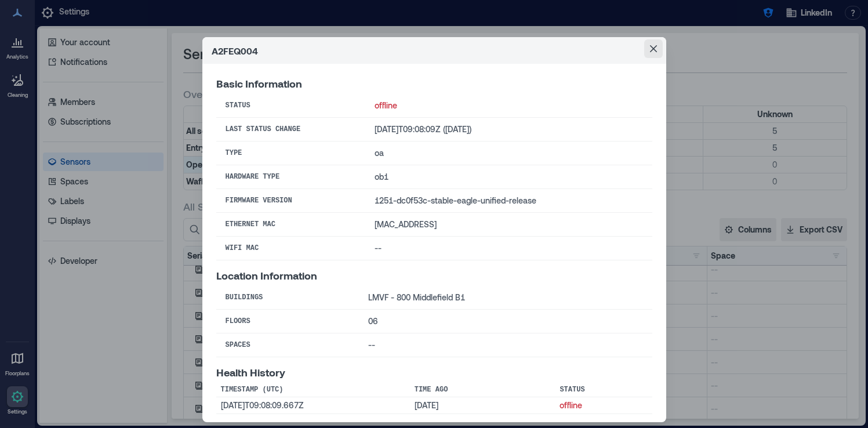 The height and width of the screenshot is (428, 868). I want to click on td: ob1, so click(509, 177).